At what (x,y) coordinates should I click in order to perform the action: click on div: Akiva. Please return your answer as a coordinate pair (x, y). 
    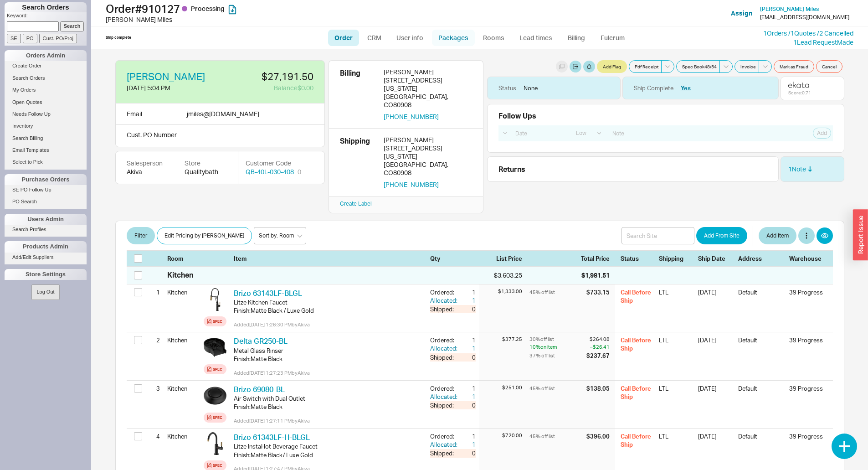
    Looking at the image, I should click on (146, 172).